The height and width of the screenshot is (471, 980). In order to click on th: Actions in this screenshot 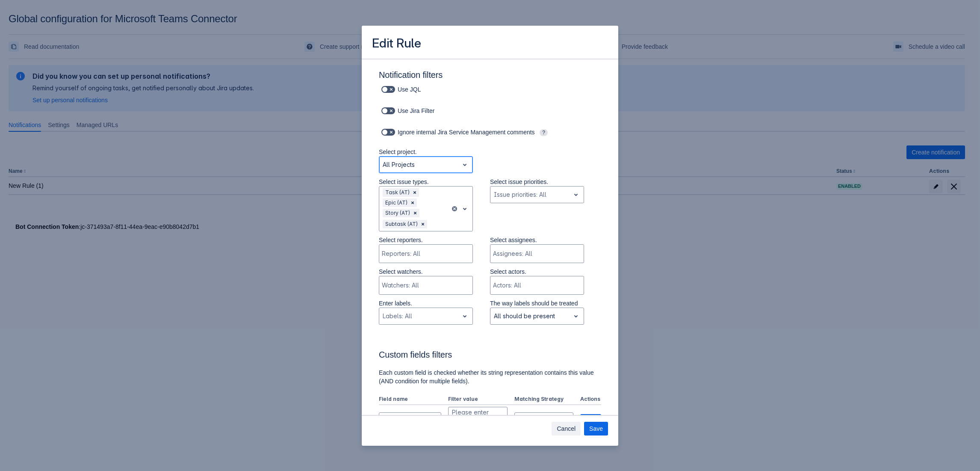, I will do `click(588, 399)`.